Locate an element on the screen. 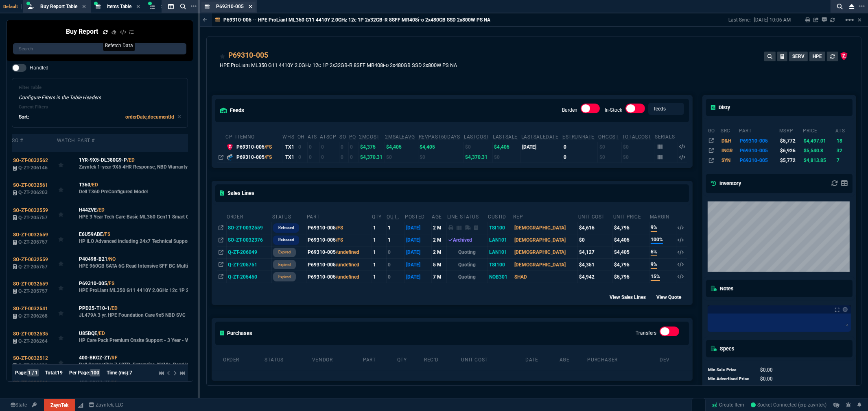 The width and height of the screenshot is (868, 411). h5: Notes is located at coordinates (722, 289).